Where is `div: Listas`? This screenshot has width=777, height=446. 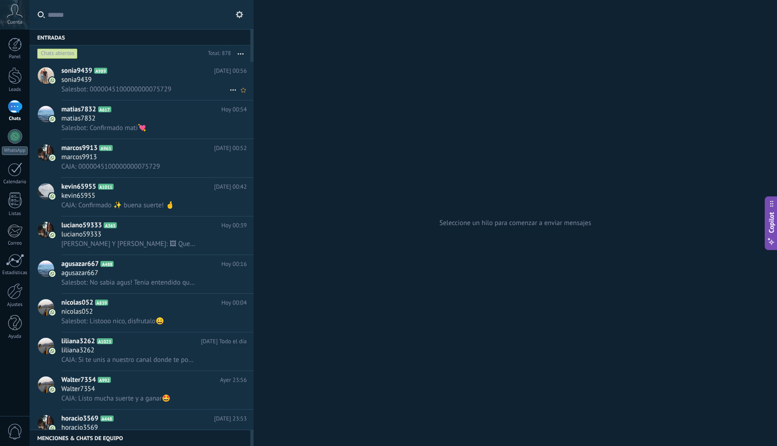
div: Listas is located at coordinates (15, 213).